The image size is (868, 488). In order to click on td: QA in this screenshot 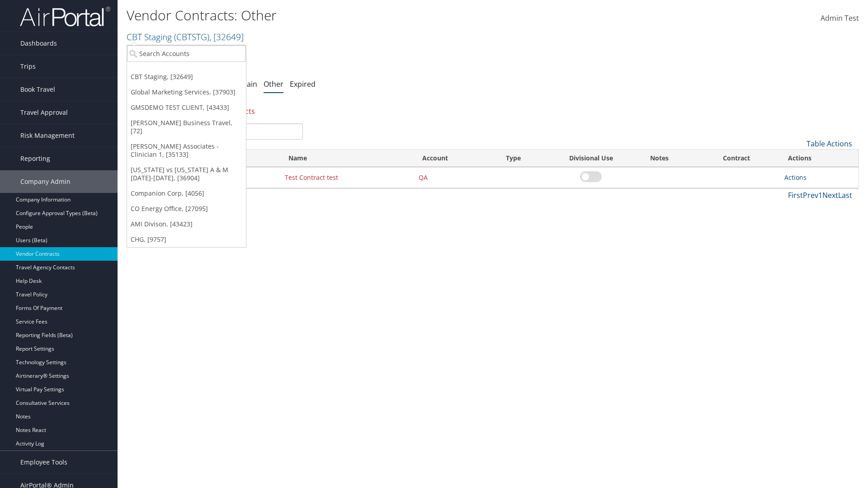, I will do `click(455, 178)`.